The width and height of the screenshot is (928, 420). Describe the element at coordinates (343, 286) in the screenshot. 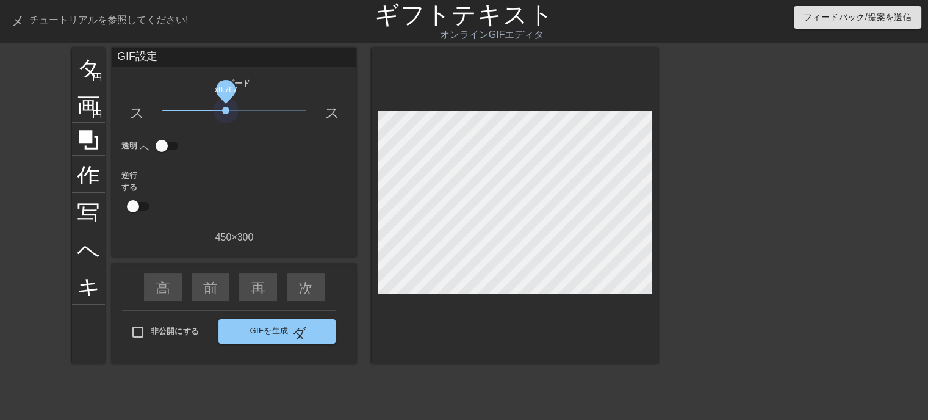

I see `font: 次へスキップ` at that location.